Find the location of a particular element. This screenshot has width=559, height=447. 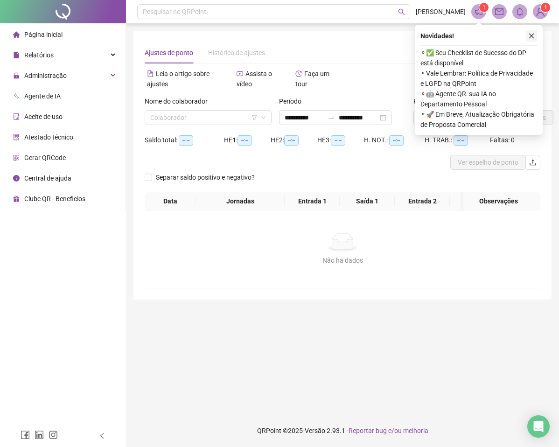

span: Observações is located at coordinates (498, 201).